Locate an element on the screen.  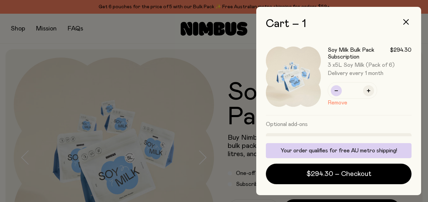
button: $294.30 – Checkout is located at coordinates (338, 174).